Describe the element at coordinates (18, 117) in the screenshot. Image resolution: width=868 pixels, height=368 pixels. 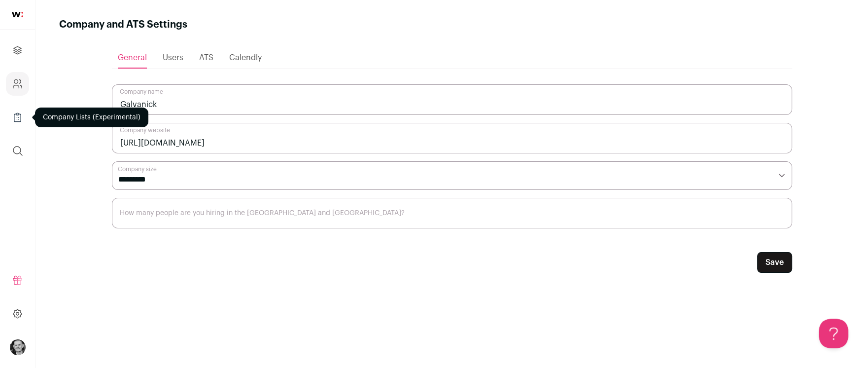
I see `a: Company Lists` at that location.